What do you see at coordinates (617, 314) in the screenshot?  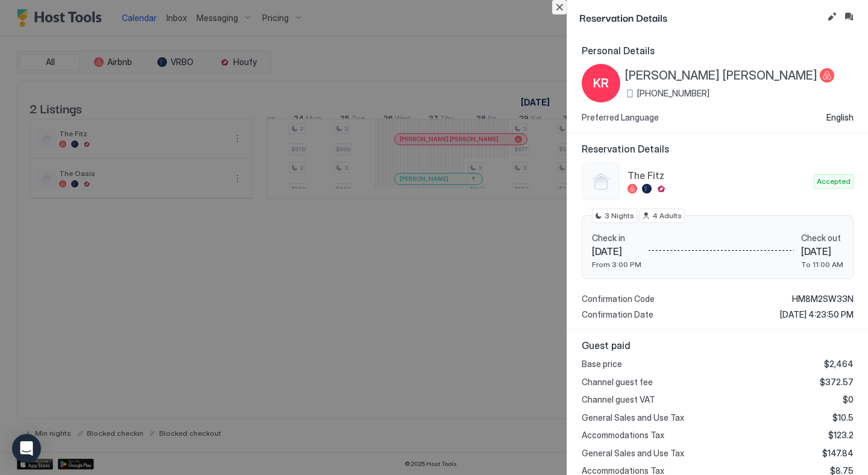 I see `span: Confirmation Date` at bounding box center [617, 314].